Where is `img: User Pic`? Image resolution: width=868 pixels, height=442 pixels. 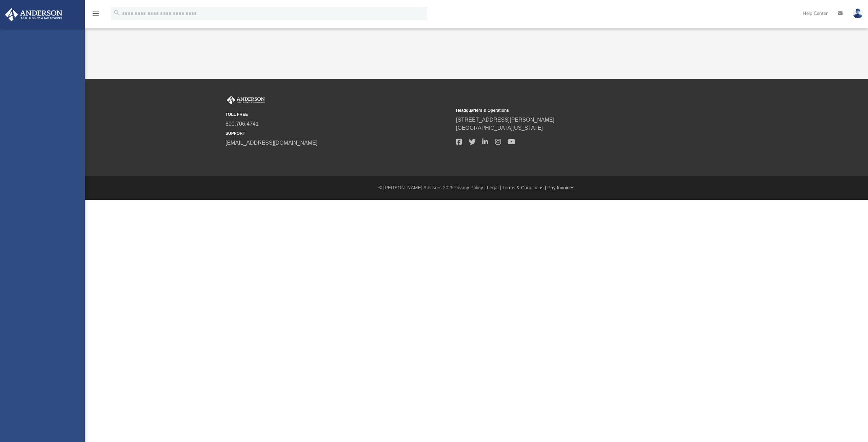 img: User Pic is located at coordinates (857, 13).